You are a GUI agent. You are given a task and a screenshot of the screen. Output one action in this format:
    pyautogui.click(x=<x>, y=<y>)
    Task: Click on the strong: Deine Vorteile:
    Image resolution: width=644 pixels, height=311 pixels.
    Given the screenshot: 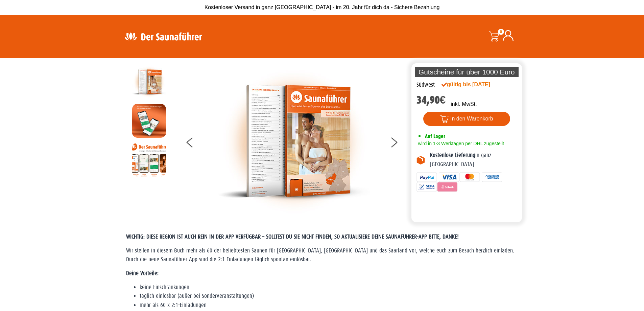 What is the action you would take?
    pyautogui.click(x=142, y=273)
    